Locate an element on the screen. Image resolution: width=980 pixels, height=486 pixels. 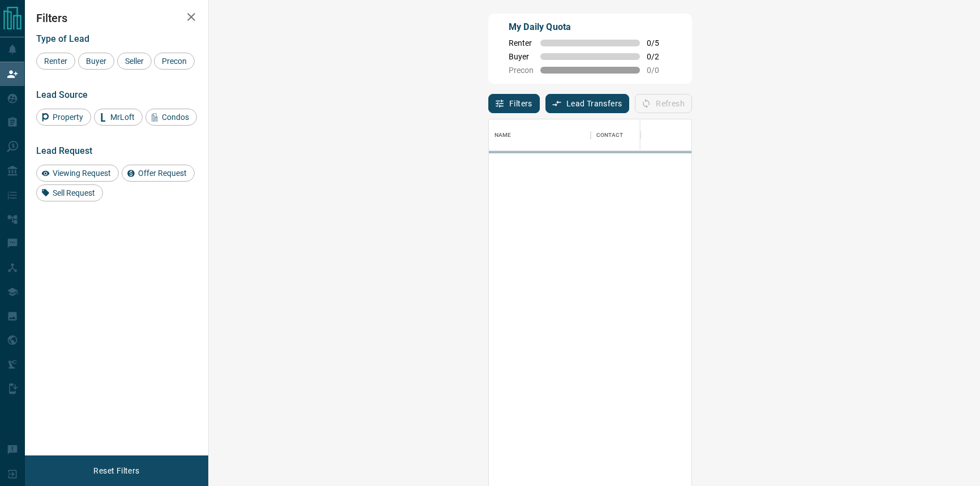
div: Viewing Request is located at coordinates (77, 173).